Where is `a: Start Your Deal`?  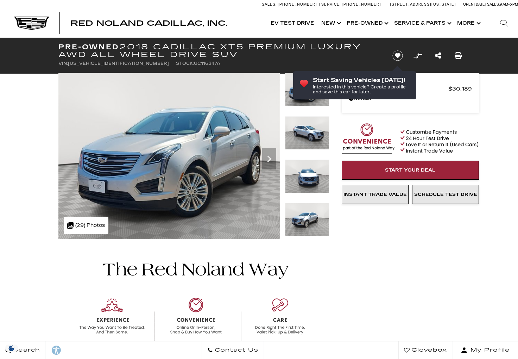 a: Start Your Deal is located at coordinates (410, 170).